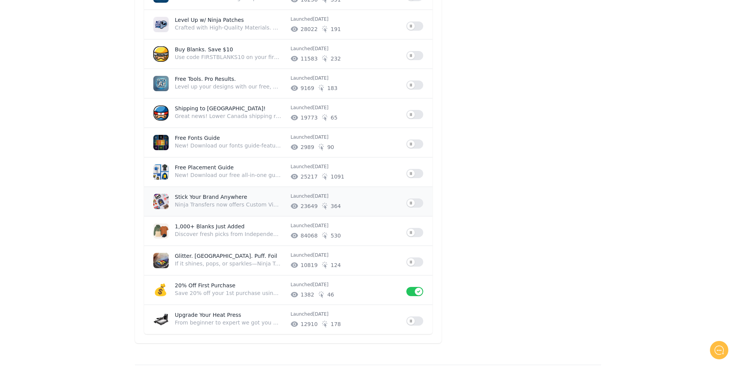 Image resolution: width=736 pixels, height=367 pixels. I want to click on time: 2025-04-18T17:23:18.447Z, so click(321, 314).